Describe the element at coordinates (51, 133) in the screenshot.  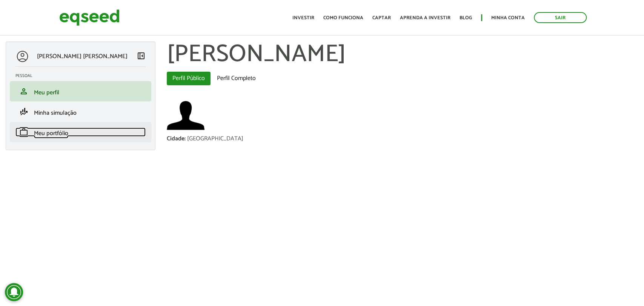
I see `span: Meu portfólio` at that location.